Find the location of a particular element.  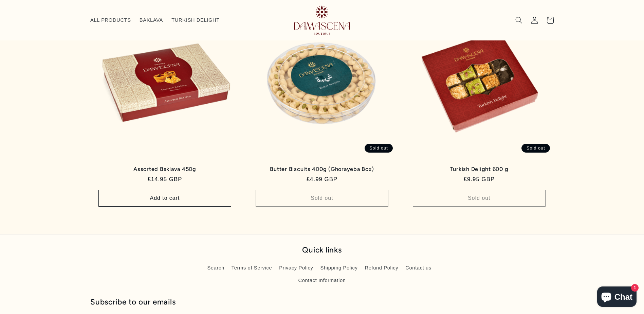

a: Turkish Delight 600 g is located at coordinates (479, 169).